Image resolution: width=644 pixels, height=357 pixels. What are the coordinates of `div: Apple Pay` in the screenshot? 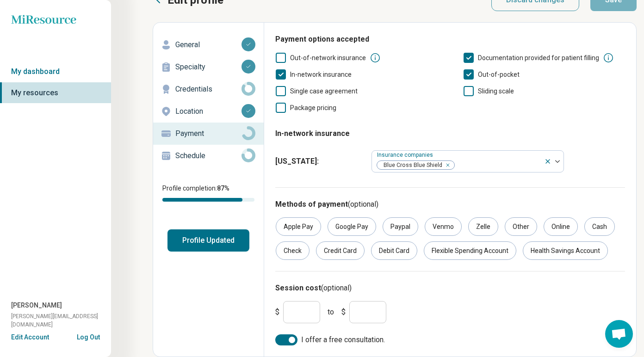 It's located at (298, 226).